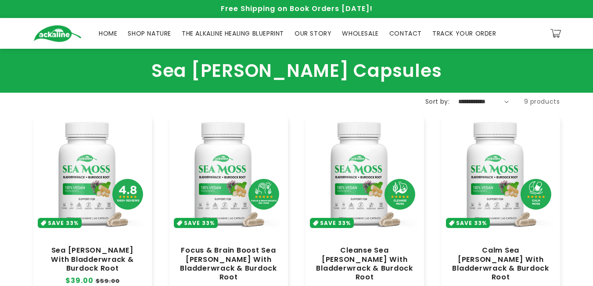  I want to click on a: HOME, so click(108, 33).